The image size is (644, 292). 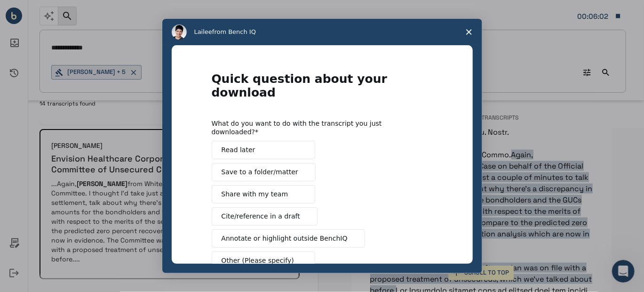 I want to click on span: Save to a folder/matter, so click(x=259, y=172).